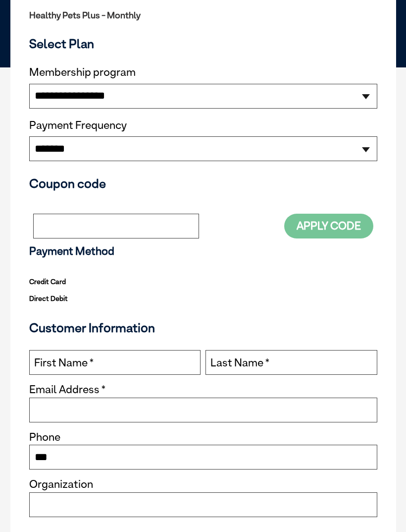  I want to click on h3: Customer Information, so click(203, 327).